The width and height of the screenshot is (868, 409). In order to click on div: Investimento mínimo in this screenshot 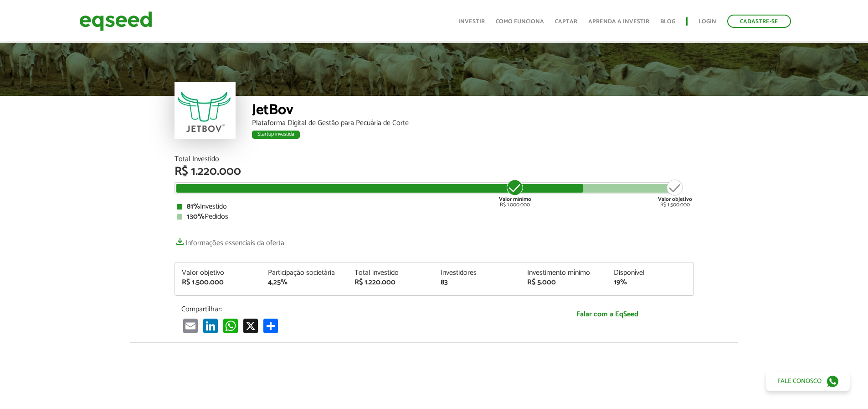, I will do `click(563, 273)`.